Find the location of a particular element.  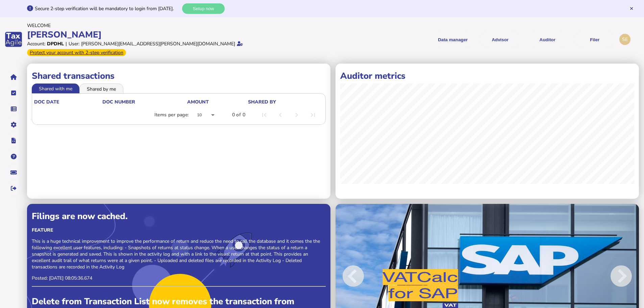

button: Shows a dropdown of Data manager options is located at coordinates (453, 39).